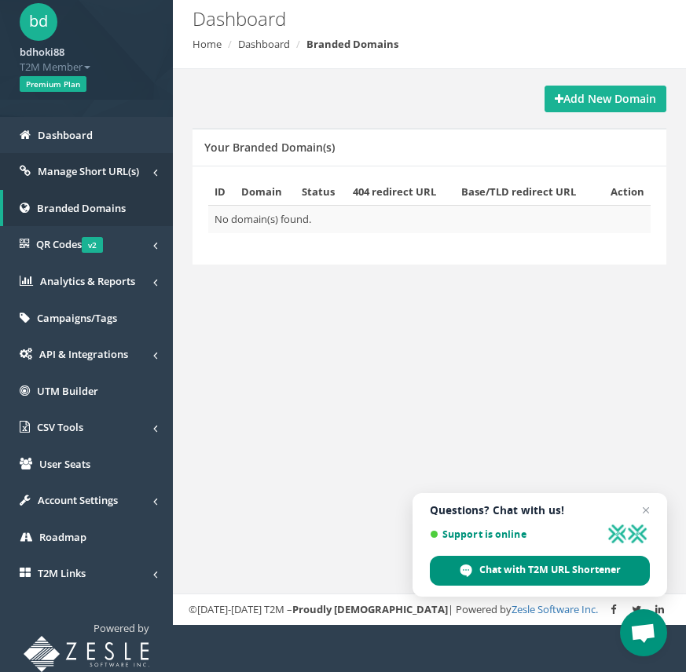 The width and height of the screenshot is (686, 672). What do you see at coordinates (92, 245) in the screenshot?
I see `span: v2` at bounding box center [92, 245].